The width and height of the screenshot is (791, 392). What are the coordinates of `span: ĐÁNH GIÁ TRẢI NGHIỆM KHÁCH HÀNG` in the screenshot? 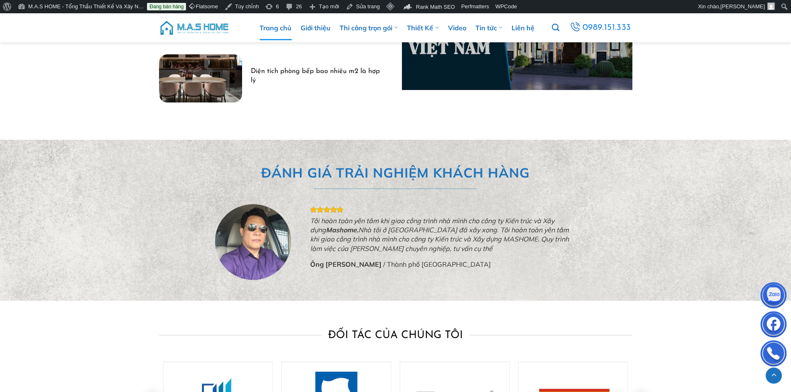 It's located at (395, 173).